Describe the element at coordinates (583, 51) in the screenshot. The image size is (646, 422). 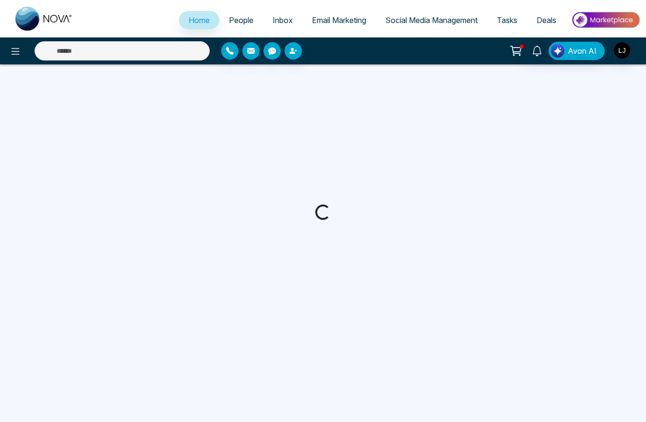
I see `span: Avon AI` at that location.